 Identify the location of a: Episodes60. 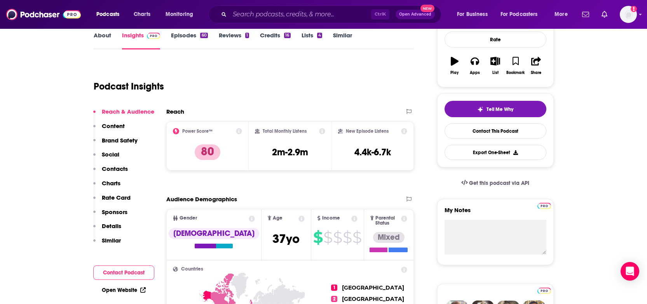
(189, 40).